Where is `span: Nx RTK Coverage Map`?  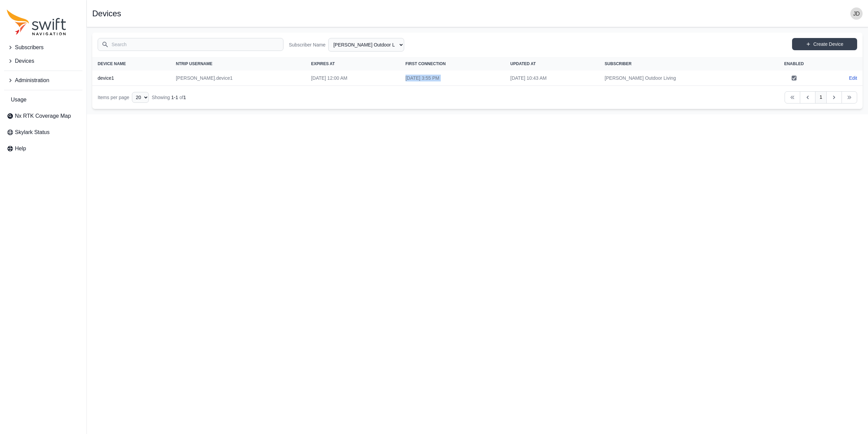 span: Nx RTK Coverage Map is located at coordinates (43, 116).